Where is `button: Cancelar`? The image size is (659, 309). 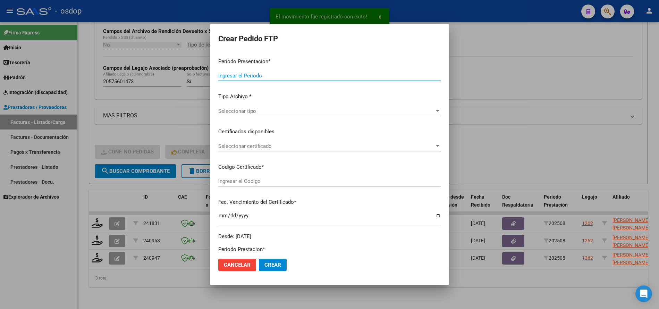 button: Cancelar is located at coordinates (237, 265).